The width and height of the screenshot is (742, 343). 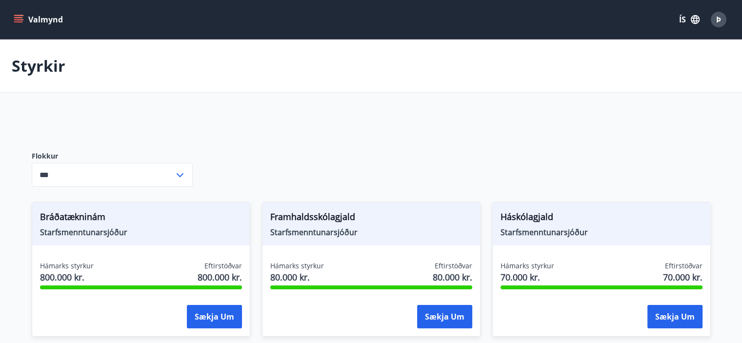 What do you see at coordinates (141, 219) in the screenshot?
I see `span: Bráðatækninám` at bounding box center [141, 219].